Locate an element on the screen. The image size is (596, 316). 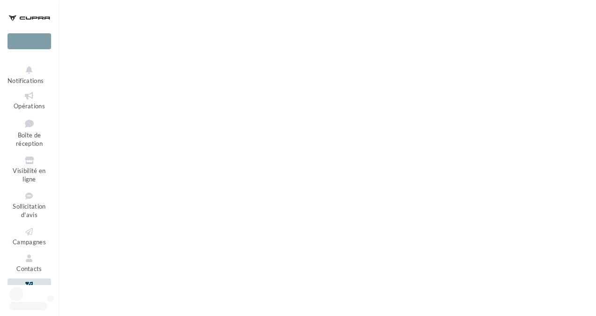
div: Nouvelle campagne is located at coordinates (29, 41).